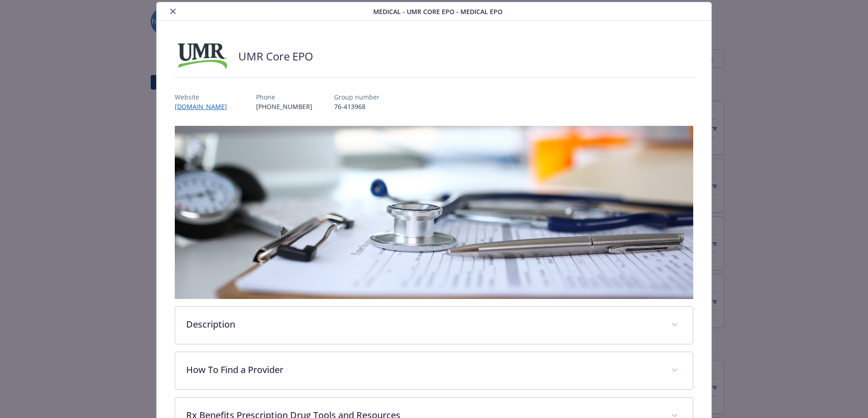  Describe the element at coordinates (438, 12) in the screenshot. I see `span: Medical - UMR Core EPO - Medical EPO` at that location.